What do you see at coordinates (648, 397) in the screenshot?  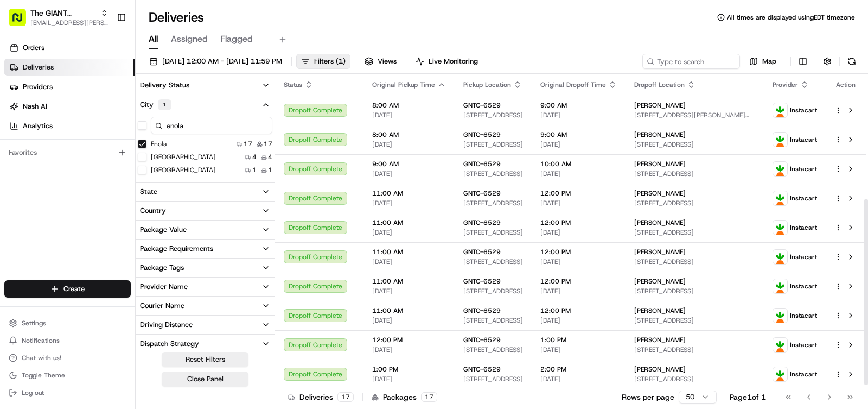 I see `p: Rows per page` at bounding box center [648, 397].